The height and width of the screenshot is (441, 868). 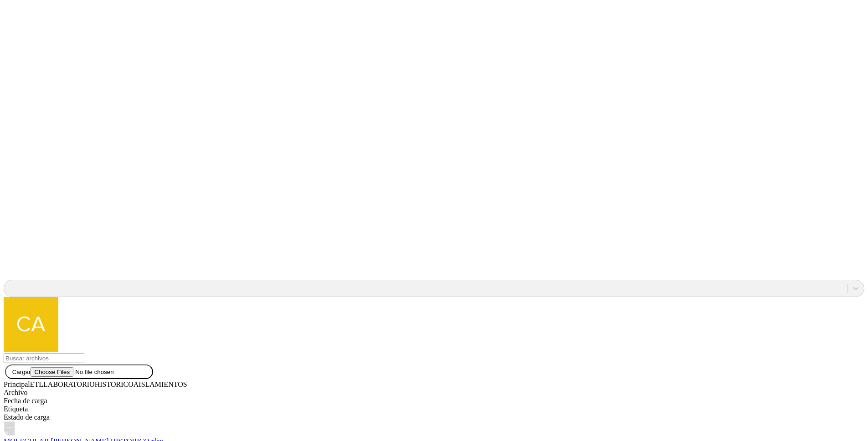 I want to click on div: Etiqueta, so click(x=434, y=410).